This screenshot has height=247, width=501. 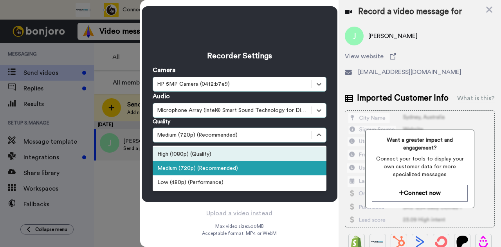 I want to click on span: Want a greater impact and engagement?, so click(x=420, y=144).